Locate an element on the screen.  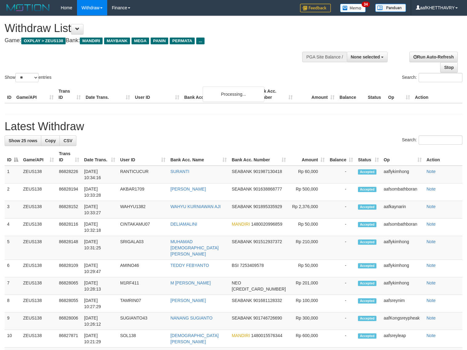
td: Rp 500,000 is located at coordinates (308, 192).